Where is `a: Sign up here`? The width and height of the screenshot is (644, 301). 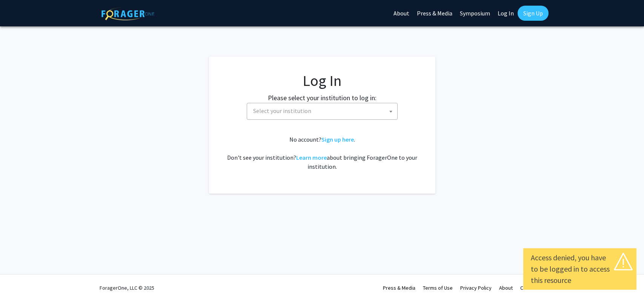 a: Sign up here is located at coordinates (338, 140).